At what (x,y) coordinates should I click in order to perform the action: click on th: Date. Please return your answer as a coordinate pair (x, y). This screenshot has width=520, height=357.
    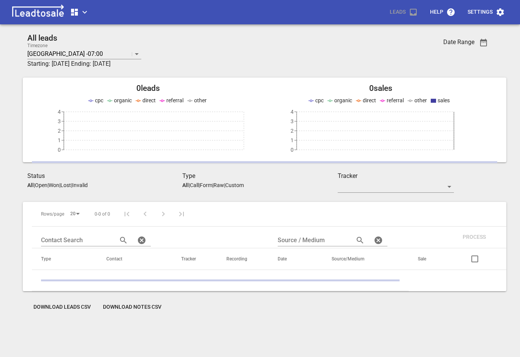
    Looking at the image, I should click on (296, 259).